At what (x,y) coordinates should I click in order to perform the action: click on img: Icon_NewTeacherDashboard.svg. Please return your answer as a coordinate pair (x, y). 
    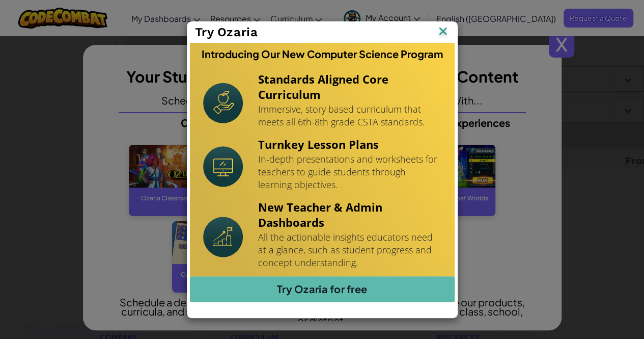
    Looking at the image, I should click on (223, 237).